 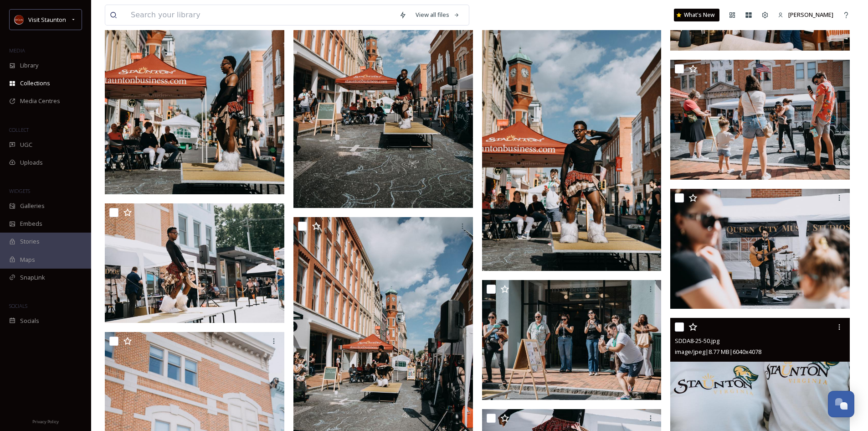 What do you see at coordinates (30, 321) in the screenshot?
I see `span: Socials` at bounding box center [30, 321].